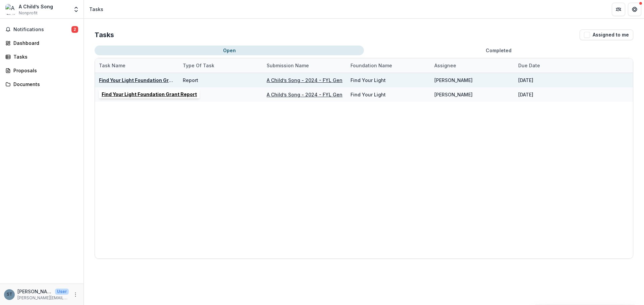 This screenshot has width=644, height=305. Describe the element at coordinates (42, 57) in the screenshot. I see `a: Tasks` at that location.